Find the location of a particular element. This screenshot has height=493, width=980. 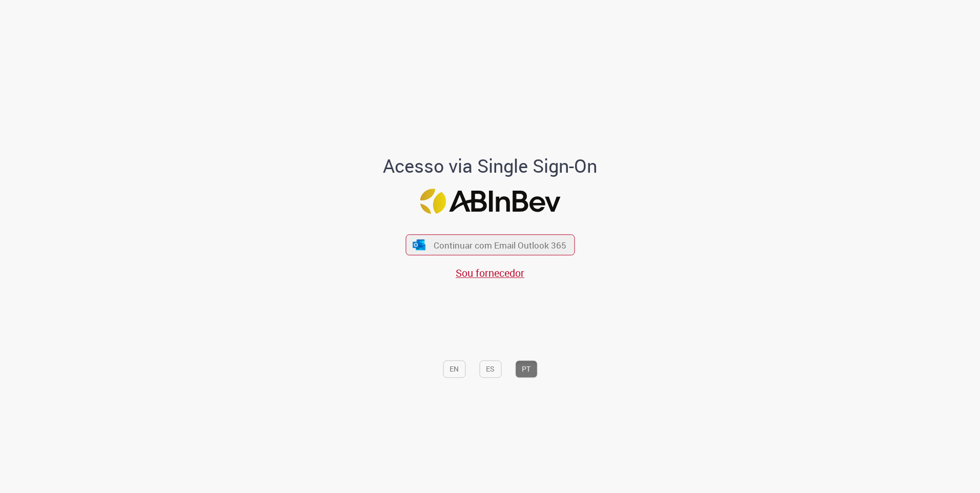

span: Continuar com Email Outlook 365 is located at coordinates (500, 245).